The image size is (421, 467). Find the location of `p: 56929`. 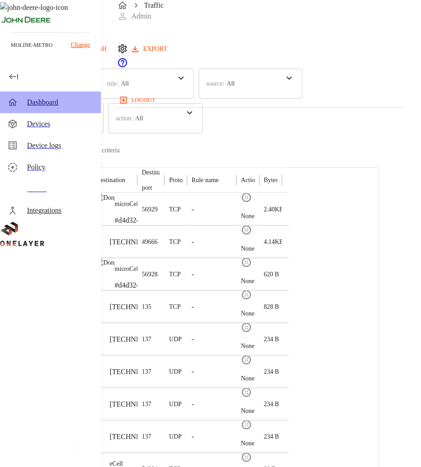

p: 56929 is located at coordinates (150, 209).